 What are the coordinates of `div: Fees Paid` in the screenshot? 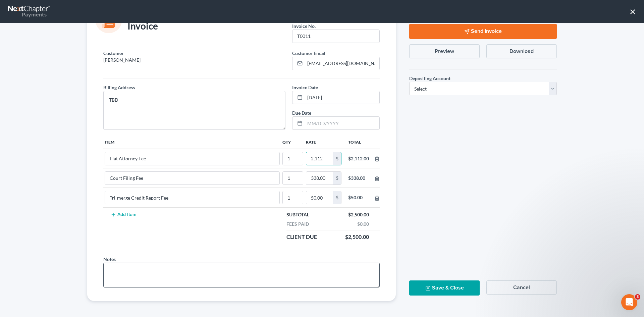 It's located at (298, 224).